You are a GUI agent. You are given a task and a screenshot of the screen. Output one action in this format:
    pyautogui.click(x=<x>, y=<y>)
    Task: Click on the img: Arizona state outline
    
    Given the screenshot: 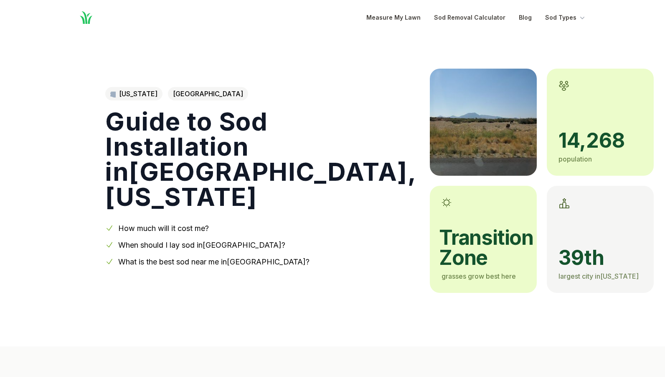 What is the action you would take?
    pyautogui.click(x=113, y=94)
    